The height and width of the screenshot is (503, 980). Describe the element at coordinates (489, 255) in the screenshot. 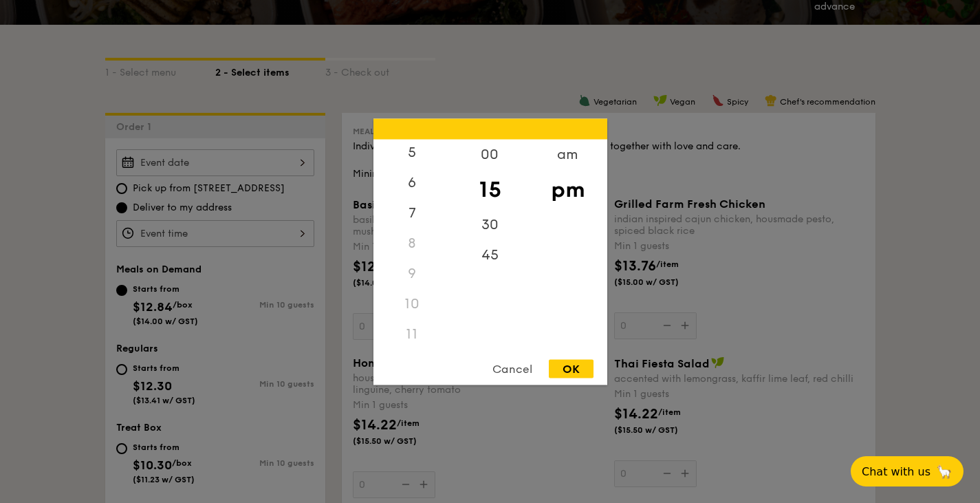

I see `div: 45` at that location.